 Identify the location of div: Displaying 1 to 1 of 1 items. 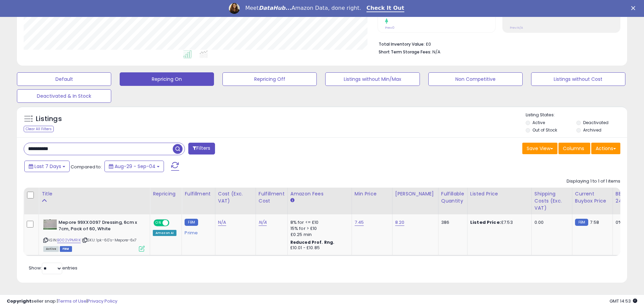
(593, 181).